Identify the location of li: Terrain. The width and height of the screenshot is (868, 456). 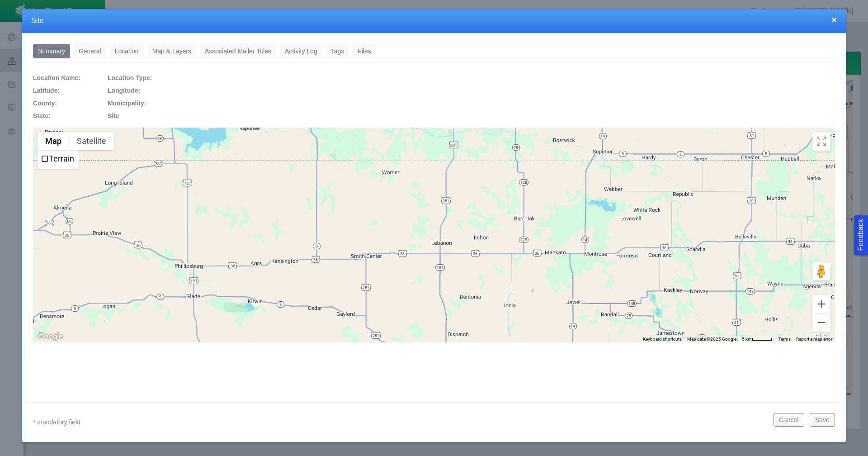
(58, 159).